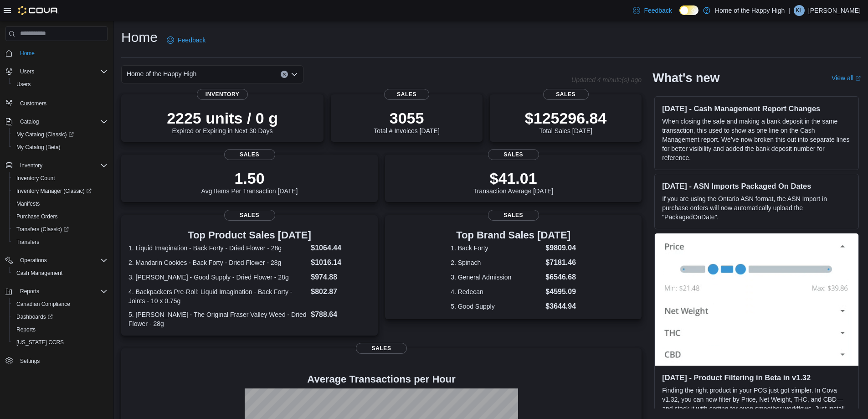 This screenshot has width=868, height=419. What do you see at coordinates (250, 178) in the screenshot?
I see `p: 1.50` at bounding box center [250, 178].